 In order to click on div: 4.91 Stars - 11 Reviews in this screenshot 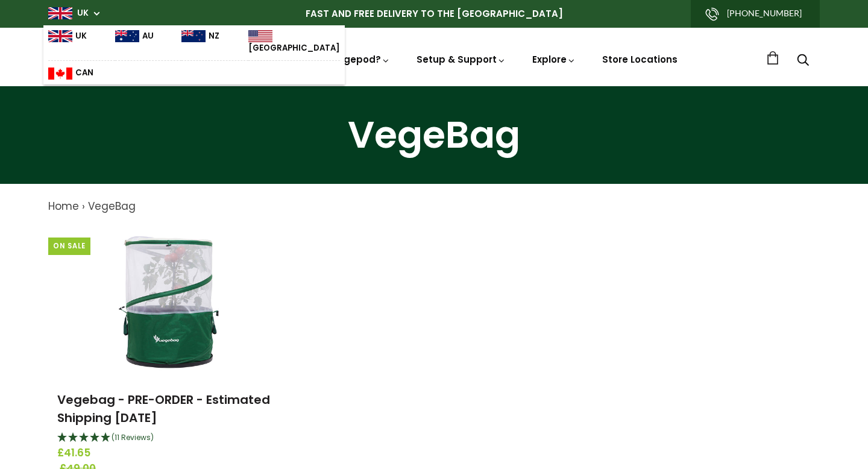, I will do `click(170, 439)`.